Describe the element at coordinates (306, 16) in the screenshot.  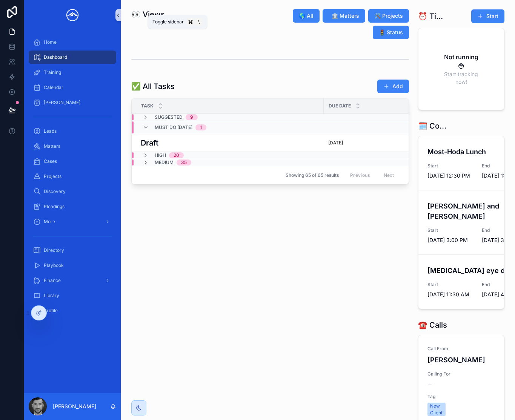
I see `span: 🌎 All` at that location.